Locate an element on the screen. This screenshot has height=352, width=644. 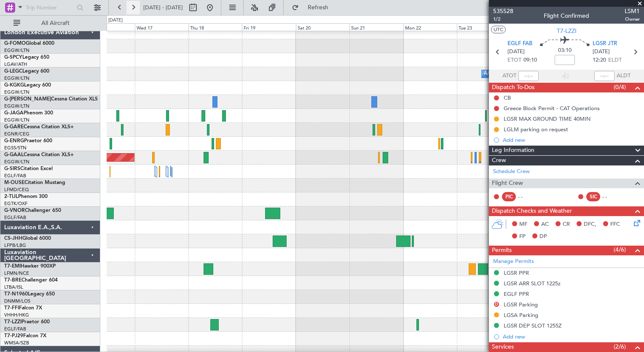
a: LFMN/NCE is located at coordinates (16, 273).